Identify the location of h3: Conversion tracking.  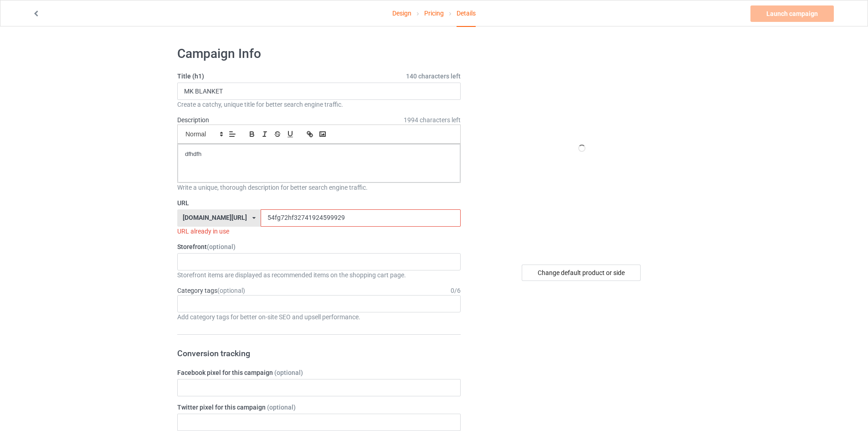
(319, 353).